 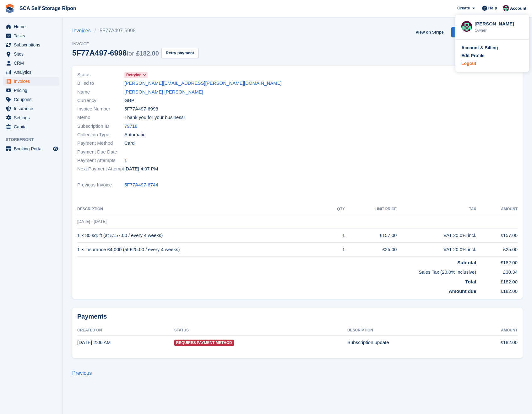 What do you see at coordinates (116, 53) in the screenshot?
I see `div: 5F77A497-6998` at bounding box center [116, 53].